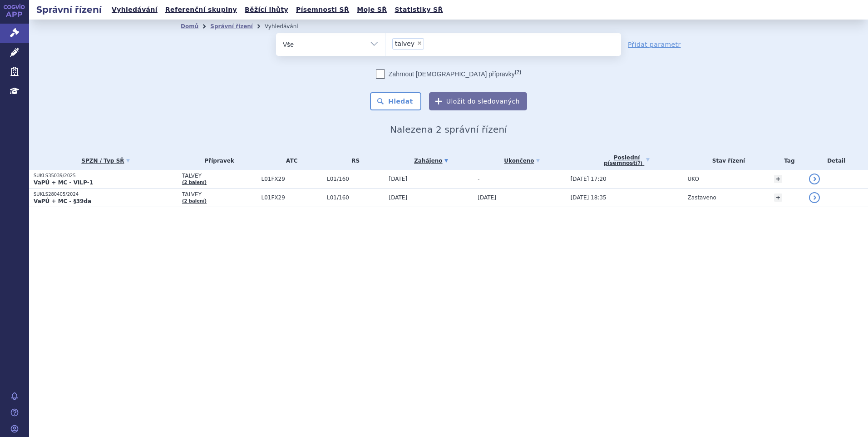 Image resolution: width=868 pixels, height=437 pixels. What do you see at coordinates (654, 44) in the screenshot?
I see `a: Přidat parametr` at bounding box center [654, 44].